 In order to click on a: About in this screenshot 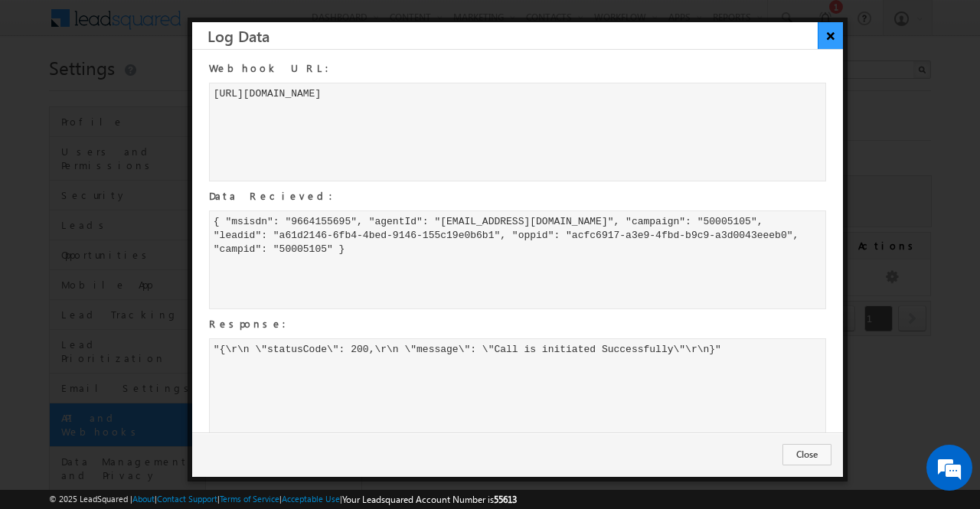, I will do `click(143, 498)`.